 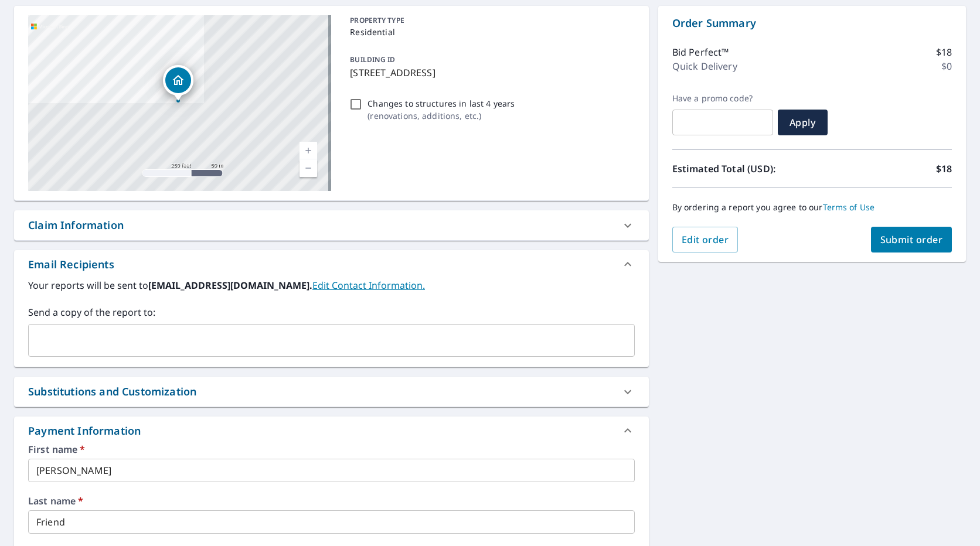 I want to click on p: BUILDING ID, so click(x=372, y=59).